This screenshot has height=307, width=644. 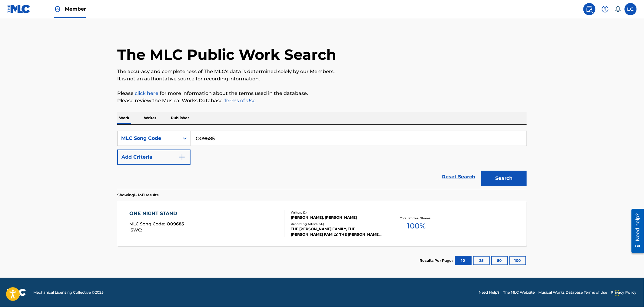 What do you see at coordinates (499, 260) in the screenshot?
I see `button: 50` at bounding box center [499, 260].